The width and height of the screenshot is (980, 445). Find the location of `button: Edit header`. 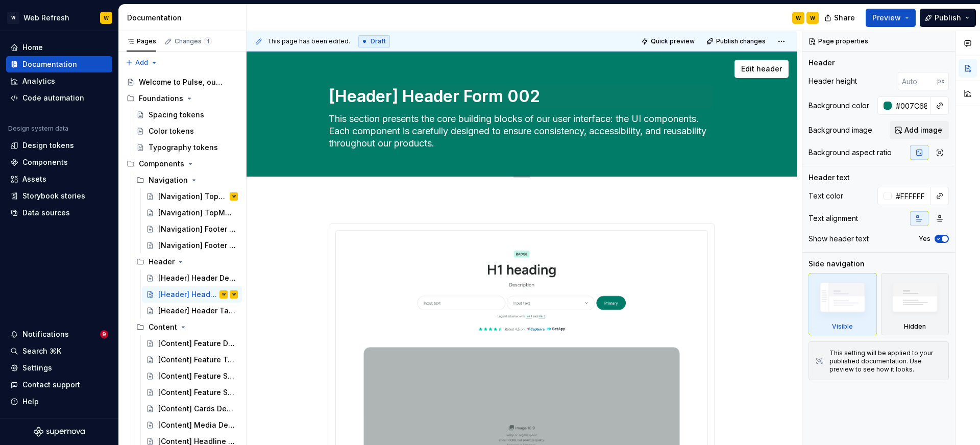

button: Edit header is located at coordinates (762, 69).